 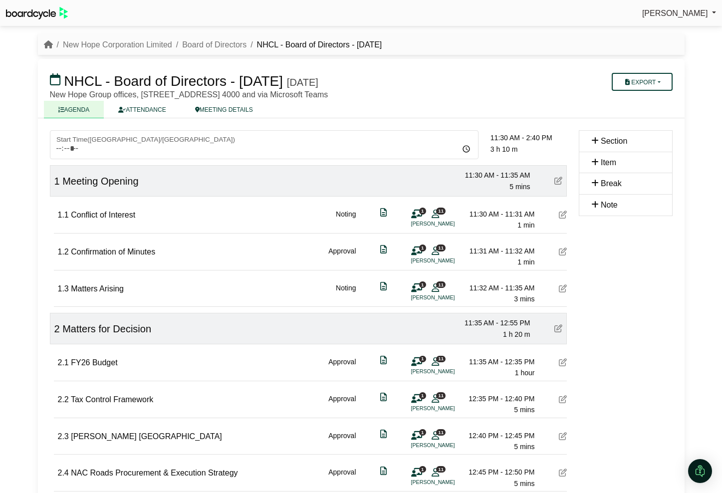 What do you see at coordinates (103, 214) in the screenshot?
I see `span: Conflict of Interest` at bounding box center [103, 214].